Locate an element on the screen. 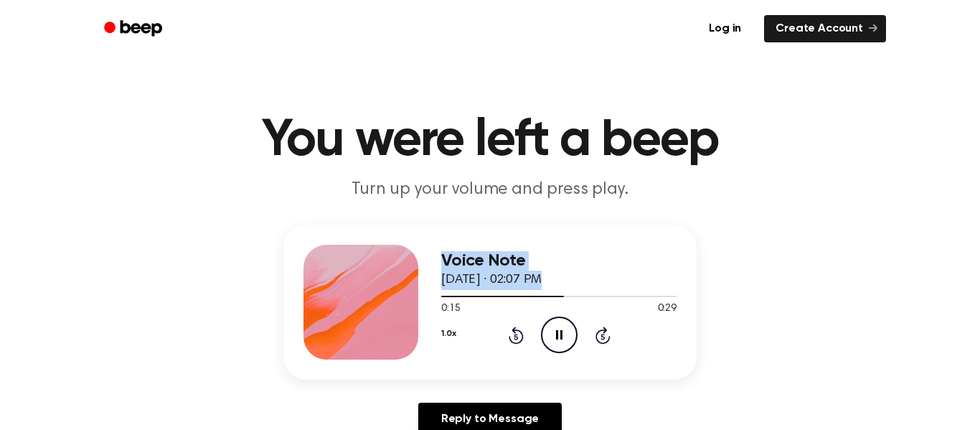 Image resolution: width=980 pixels, height=430 pixels. a: Create Account is located at coordinates (825, 29).